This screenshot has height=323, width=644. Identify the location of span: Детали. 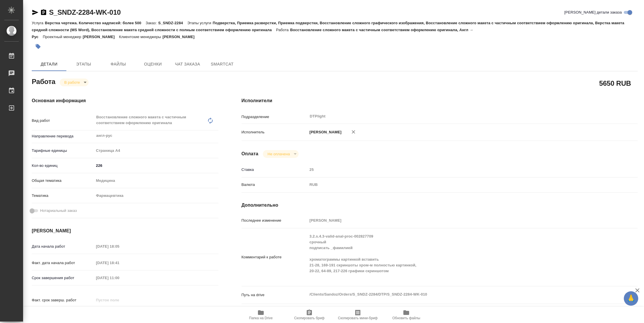
(49, 64).